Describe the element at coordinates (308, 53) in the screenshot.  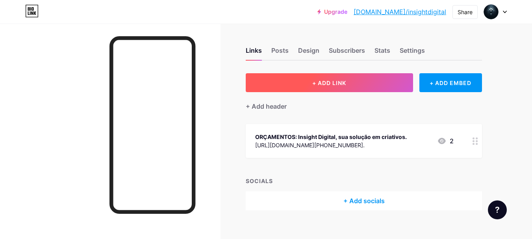
I see `div: Design` at that location.